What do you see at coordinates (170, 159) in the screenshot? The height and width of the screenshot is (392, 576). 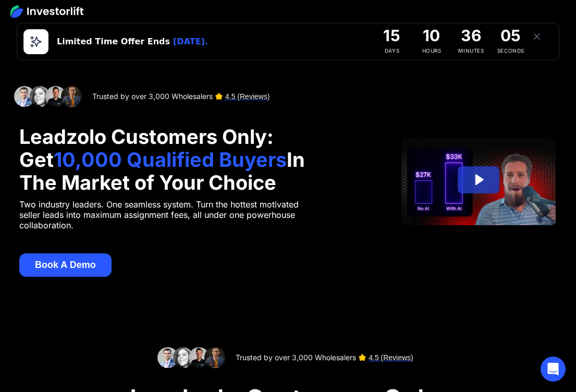 I see `span: 10,000 Qualified Buyers` at bounding box center [170, 159].